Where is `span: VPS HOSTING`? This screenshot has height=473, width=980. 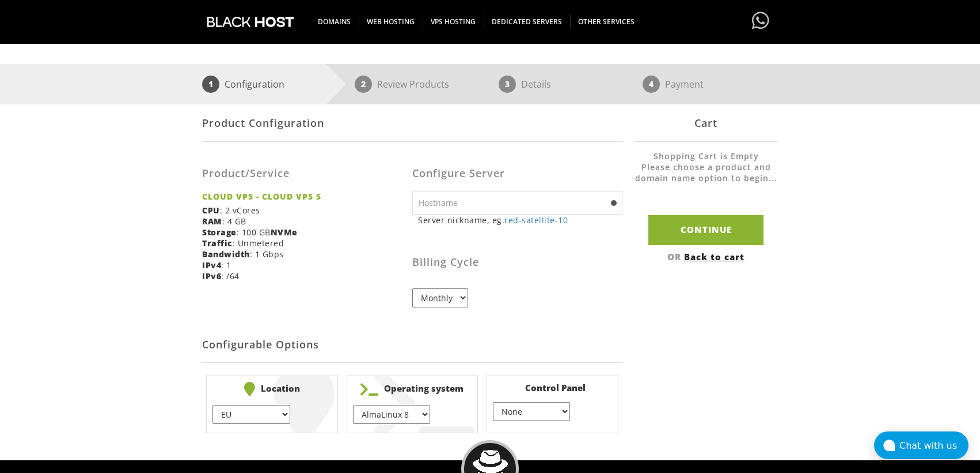 span: VPS HOSTING is located at coordinates (453, 21).